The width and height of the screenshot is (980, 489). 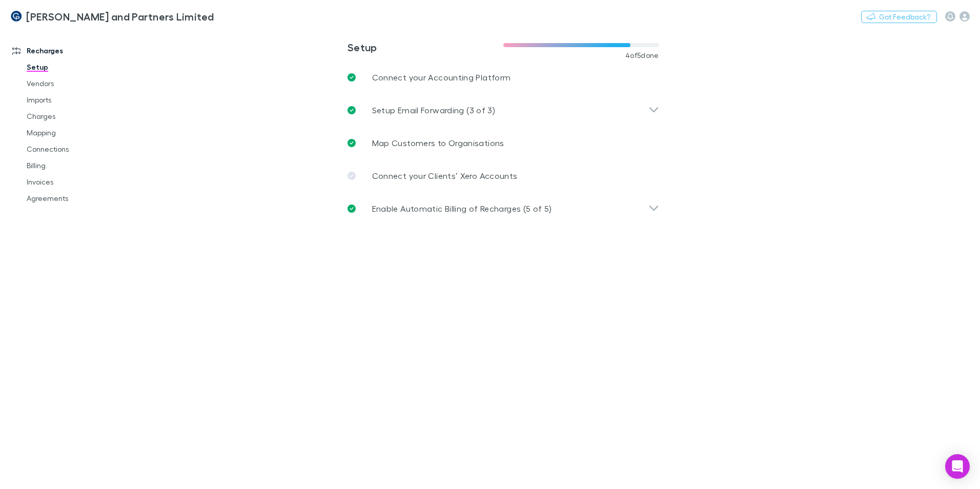 I want to click on a: Imports, so click(x=77, y=100).